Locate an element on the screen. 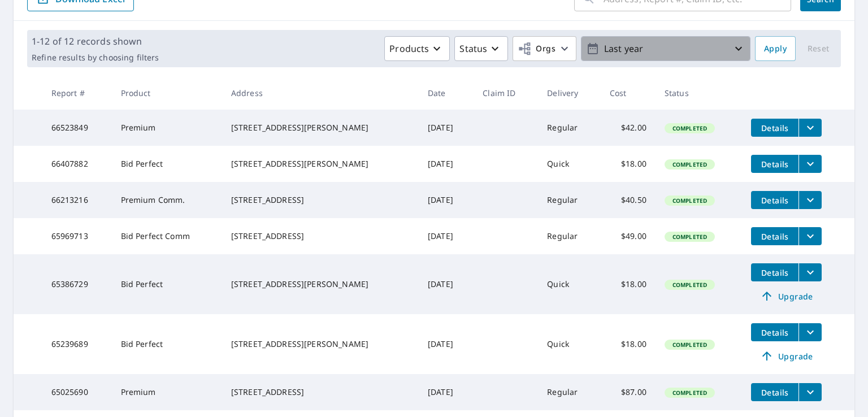 This screenshot has height=417, width=868. button: detailsBtn-65969713 is located at coordinates (775, 236).